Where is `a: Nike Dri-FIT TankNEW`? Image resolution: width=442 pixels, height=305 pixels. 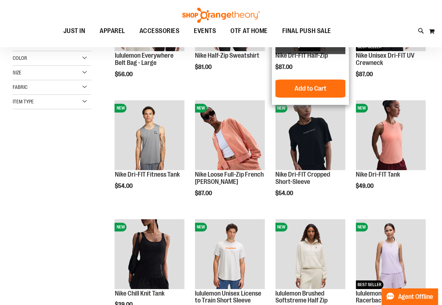 a: Nike Dri-FIT TankNEW is located at coordinates (391, 136).